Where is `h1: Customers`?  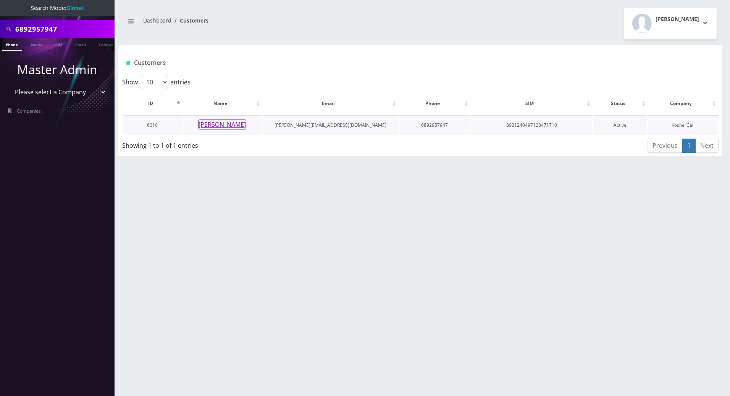
h1: Customers is located at coordinates (371, 63).